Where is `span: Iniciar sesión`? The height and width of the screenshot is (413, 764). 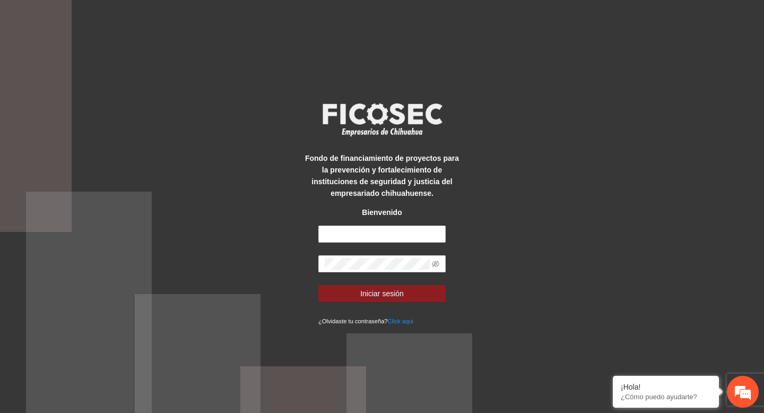
span: Iniciar sesión is located at coordinates (382, 294).